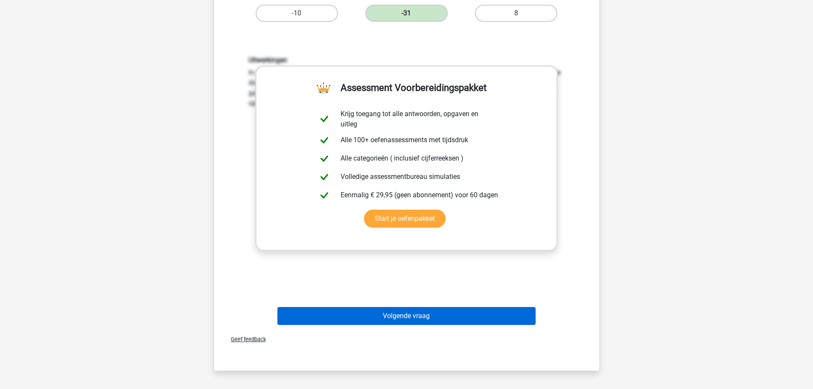 The width and height of the screenshot is (813, 389). I want to click on label: -31, so click(406, 13).